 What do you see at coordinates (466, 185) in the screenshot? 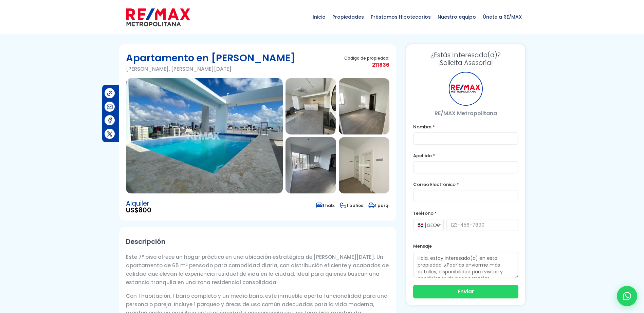
I see `label: Correo Electrónico *` at bounding box center [466, 185].